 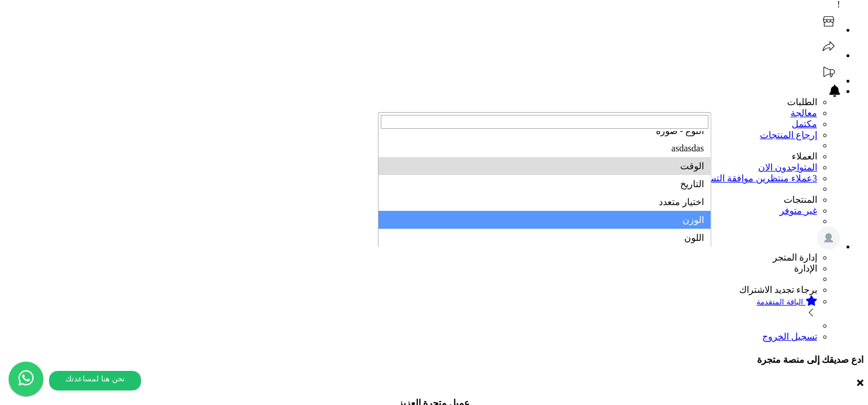 I want to click on li: الوزن, so click(x=544, y=220).